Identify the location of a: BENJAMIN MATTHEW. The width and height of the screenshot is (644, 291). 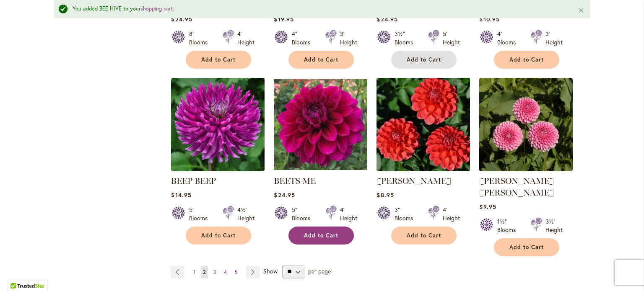
(423, 169).